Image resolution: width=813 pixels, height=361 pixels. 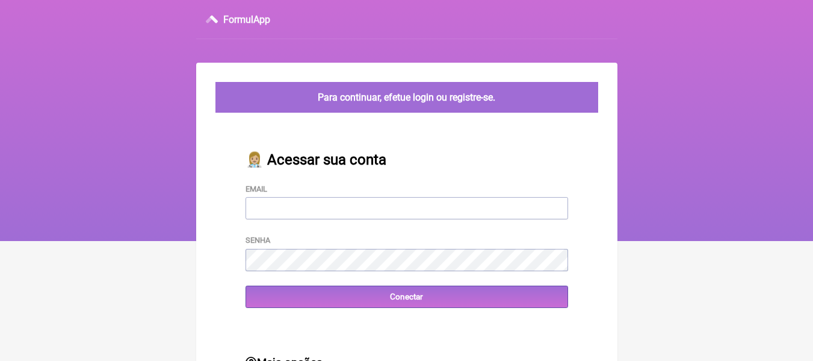 I want to click on h2: 👩🏼‍⚕️ Acessar sua conta, so click(x=407, y=159).